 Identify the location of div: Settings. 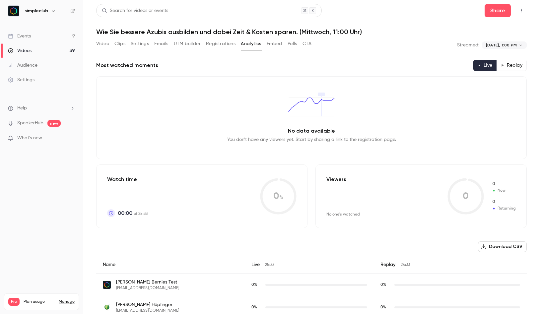
(21, 80).